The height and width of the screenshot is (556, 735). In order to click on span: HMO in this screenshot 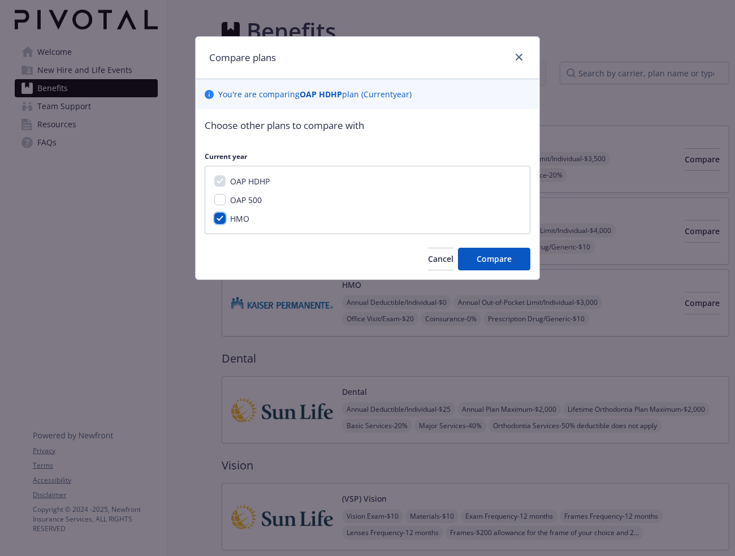, I will do `click(240, 218)`.